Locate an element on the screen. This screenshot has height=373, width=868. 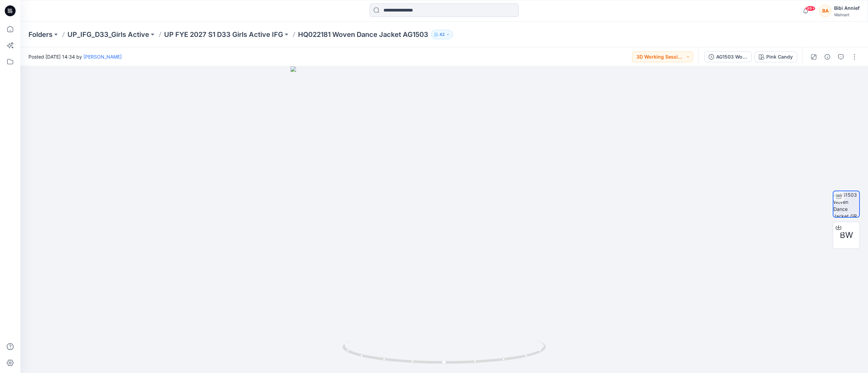
div: AG1503 Woven Dance Jacket_GRADING VERIFICATION is located at coordinates (731, 57).